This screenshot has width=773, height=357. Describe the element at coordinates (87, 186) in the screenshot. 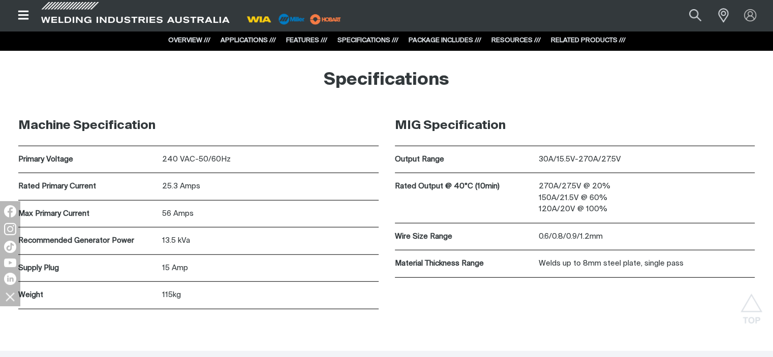

I see `p: Rated Primary Current` at that location.